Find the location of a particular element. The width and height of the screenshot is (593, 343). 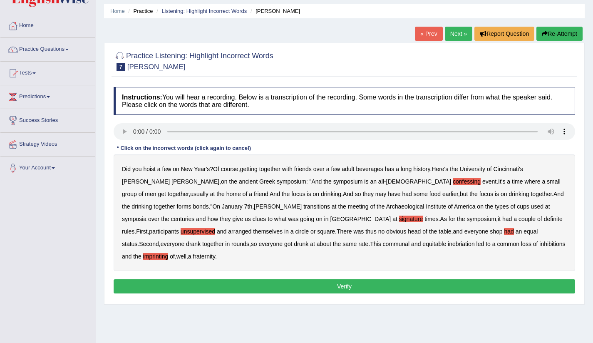

b: focus is located at coordinates (298, 194).